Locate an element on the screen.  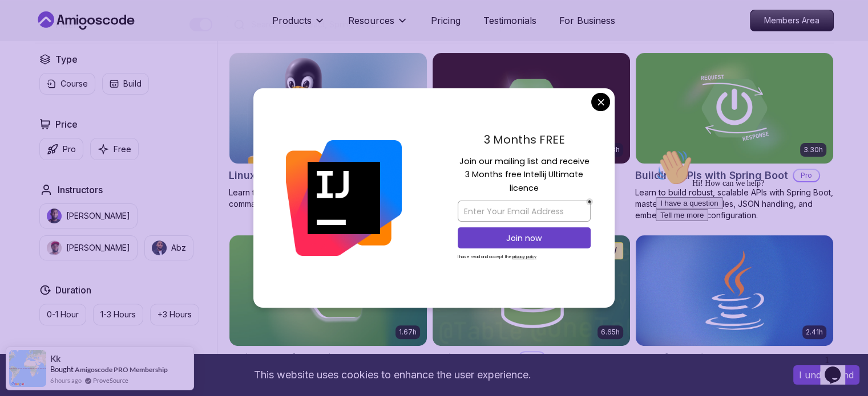
button: I have a question is located at coordinates (38, 58).